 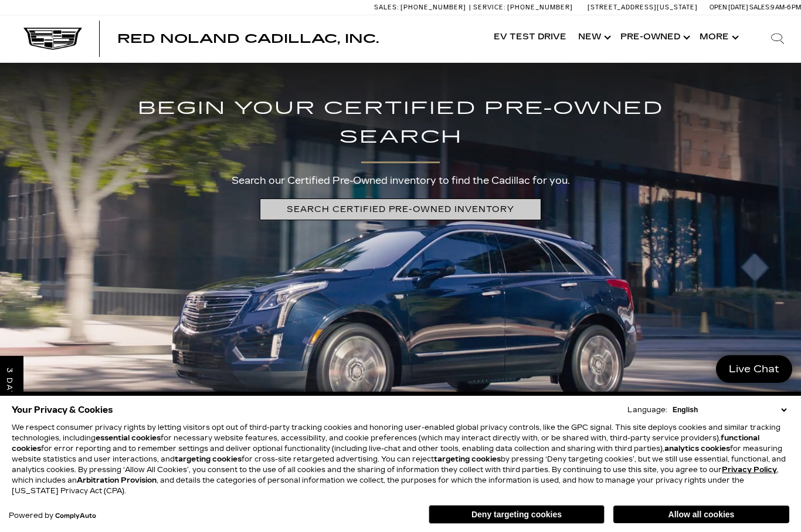 What do you see at coordinates (248, 39) in the screenshot?
I see `a: Red Noland Cadillac, Inc.` at bounding box center [248, 39].